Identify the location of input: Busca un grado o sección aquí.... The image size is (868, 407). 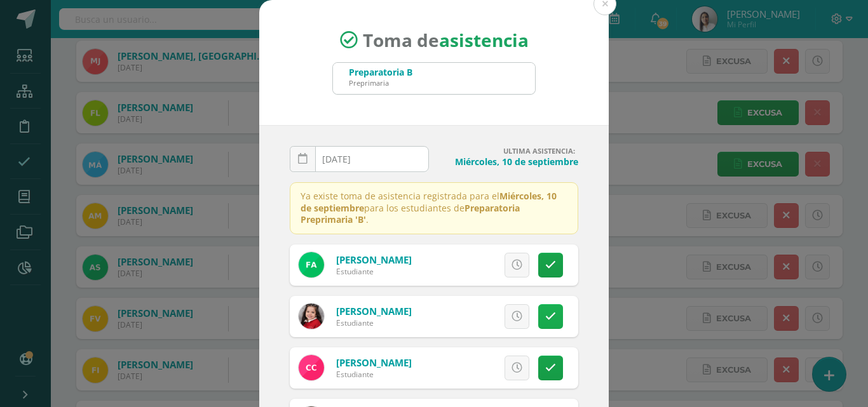
(434, 78).